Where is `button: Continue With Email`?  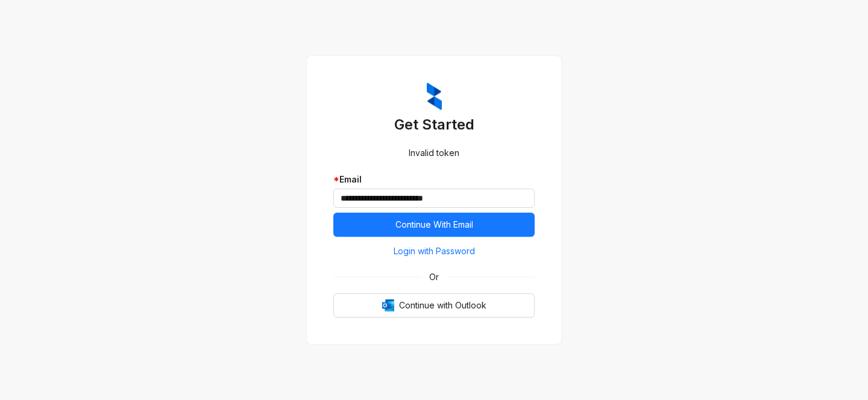 button: Continue With Email is located at coordinates (434, 225).